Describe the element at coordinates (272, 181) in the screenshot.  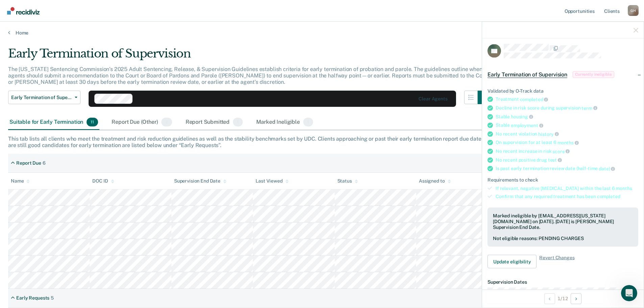
I see `div: Last Viewed` at that location.